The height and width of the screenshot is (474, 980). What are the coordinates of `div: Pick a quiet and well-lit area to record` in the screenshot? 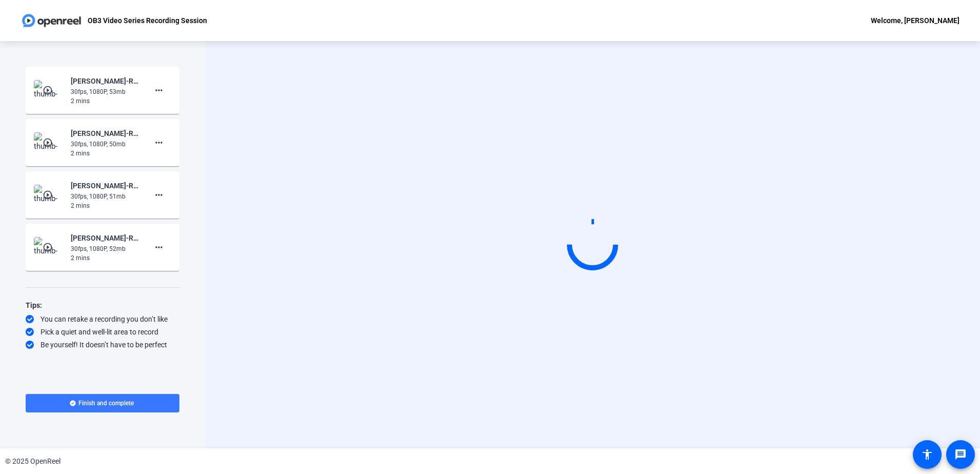 It's located at (103, 332).